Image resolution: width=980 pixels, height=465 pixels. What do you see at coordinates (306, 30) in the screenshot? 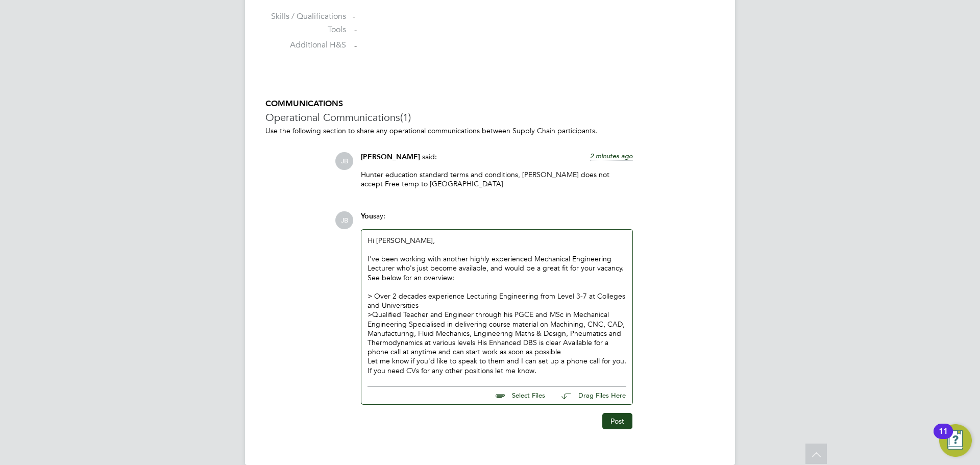
I see `label: Tools` at bounding box center [306, 30].